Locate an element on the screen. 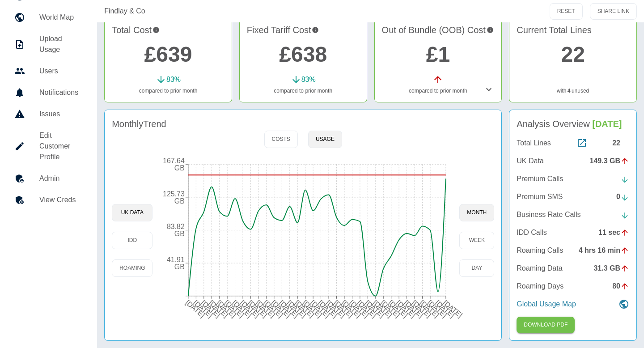 The image size is (644, 348). a: UK Data149.3 GB is located at coordinates (572, 161).